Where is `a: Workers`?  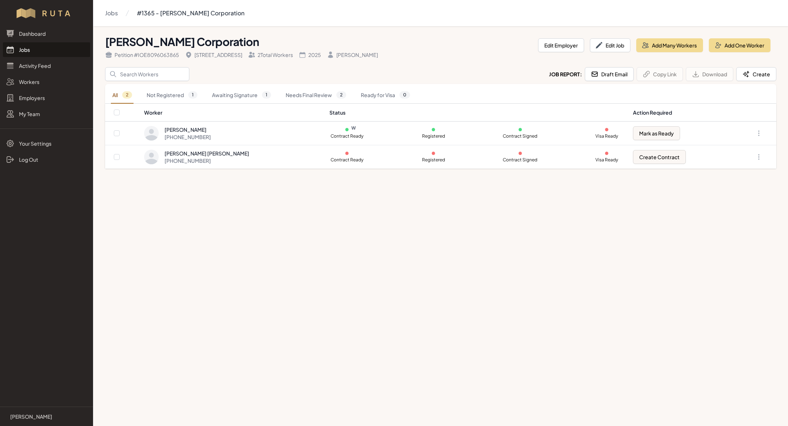
a: Workers is located at coordinates (46, 82).